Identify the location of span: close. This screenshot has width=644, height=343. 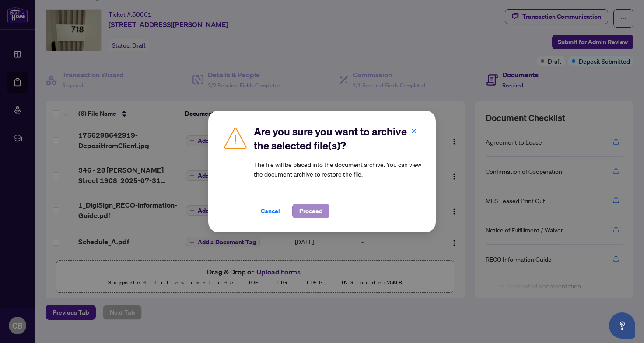
(413, 131).